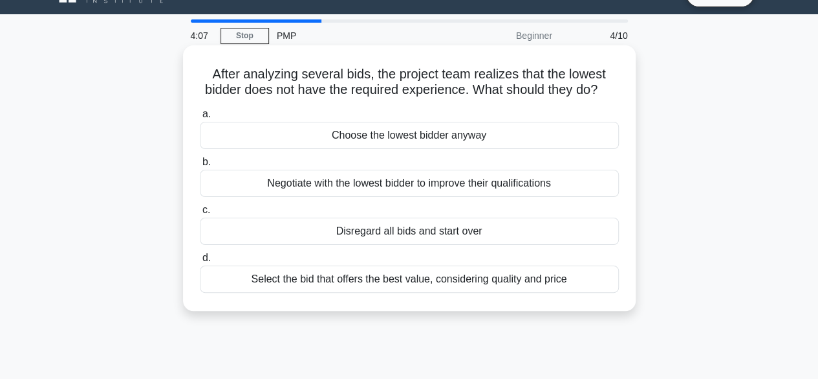 The image size is (818, 379). I want to click on span: b., so click(206, 161).